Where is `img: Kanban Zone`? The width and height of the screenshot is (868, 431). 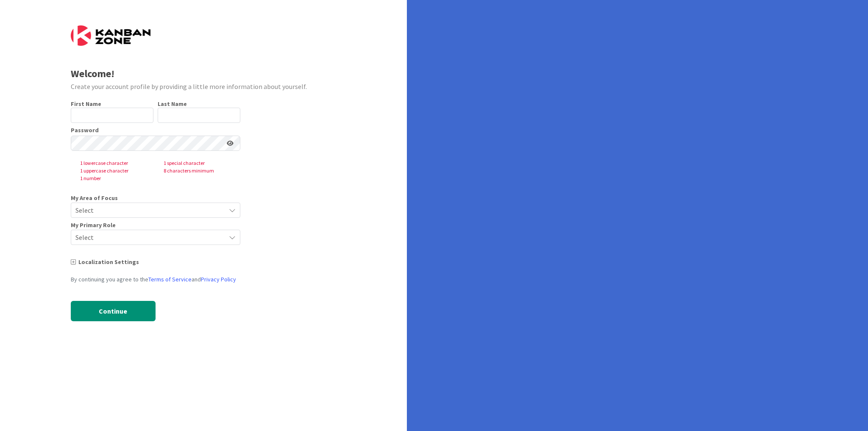
img: Kanban Zone is located at coordinates (111, 36).